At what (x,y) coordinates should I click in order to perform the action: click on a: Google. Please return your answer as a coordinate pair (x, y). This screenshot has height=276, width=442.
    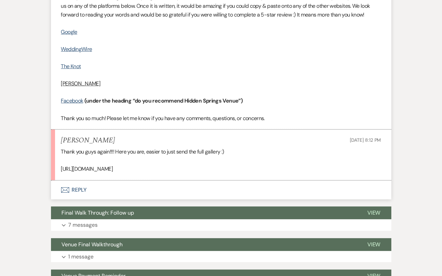
    Looking at the image, I should click on (69, 32).